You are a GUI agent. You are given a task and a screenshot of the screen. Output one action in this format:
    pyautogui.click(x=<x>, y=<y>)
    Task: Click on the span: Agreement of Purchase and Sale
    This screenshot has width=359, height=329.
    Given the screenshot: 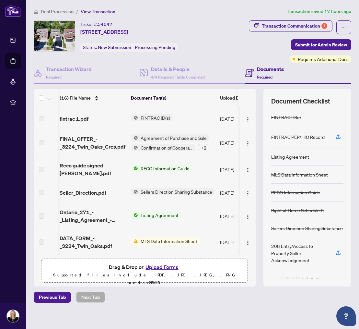 What is the action you would take?
    pyautogui.click(x=174, y=138)
    